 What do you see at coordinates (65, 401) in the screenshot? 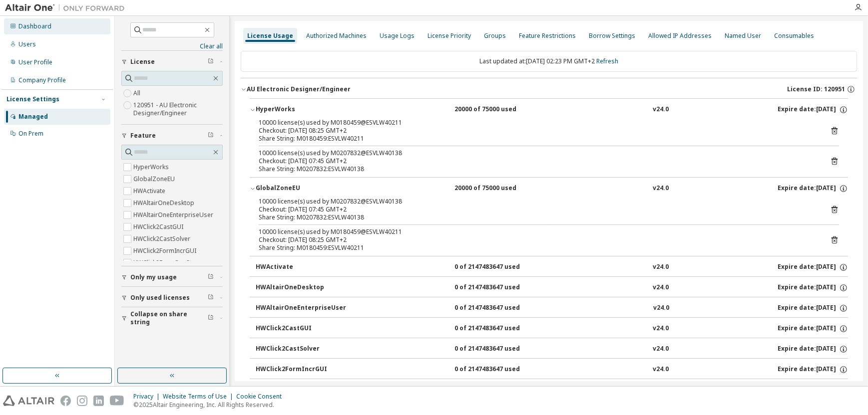
I see `img: facebook.svg` at bounding box center [65, 401].